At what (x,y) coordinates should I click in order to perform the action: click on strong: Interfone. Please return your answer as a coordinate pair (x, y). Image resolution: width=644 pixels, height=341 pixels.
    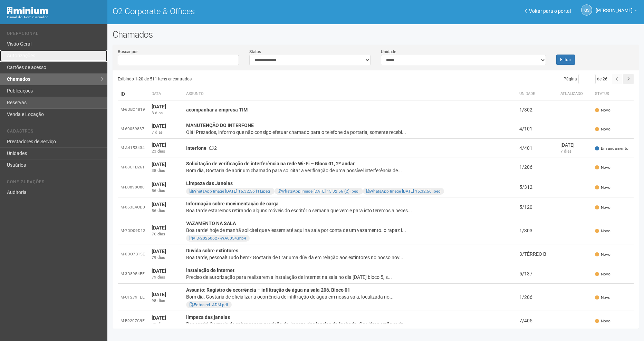
    Looking at the image, I should click on (196, 148).